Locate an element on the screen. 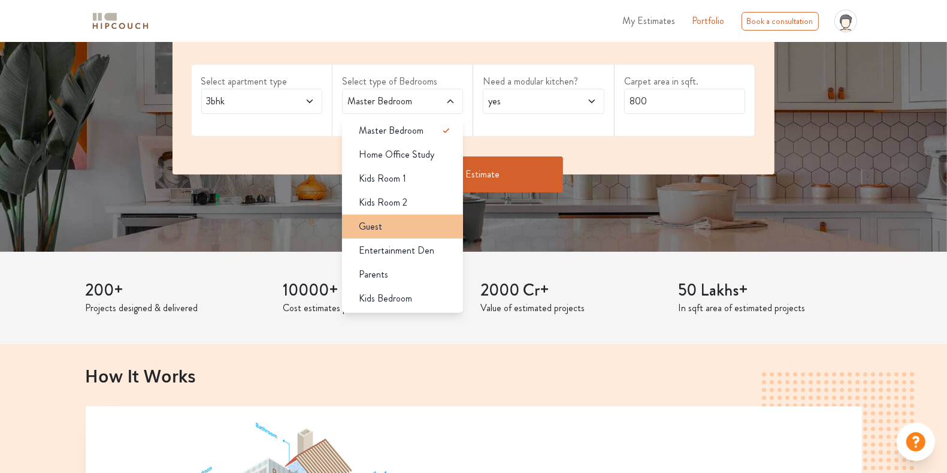  h3: 2000 Cr+ is located at coordinates (573, 291).